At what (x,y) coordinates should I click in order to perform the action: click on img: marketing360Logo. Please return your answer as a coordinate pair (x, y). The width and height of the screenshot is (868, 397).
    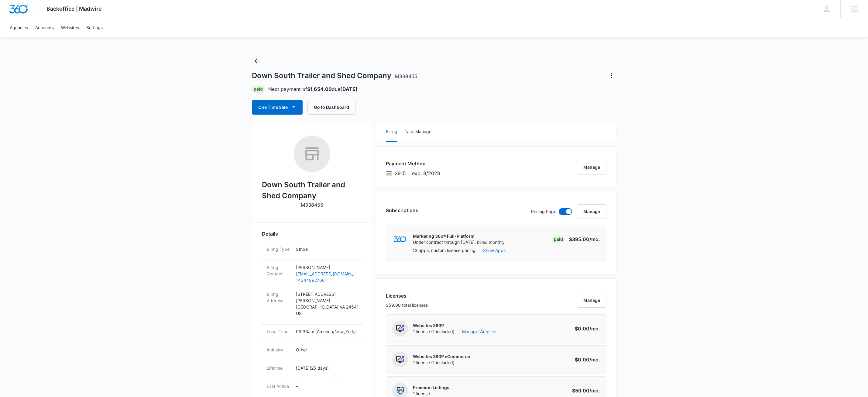
    Looking at the image, I should click on (400, 239).